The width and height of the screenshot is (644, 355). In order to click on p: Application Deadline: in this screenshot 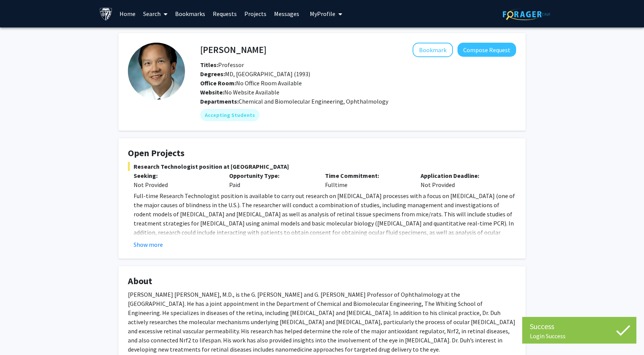, I will do `click(462, 175)`.